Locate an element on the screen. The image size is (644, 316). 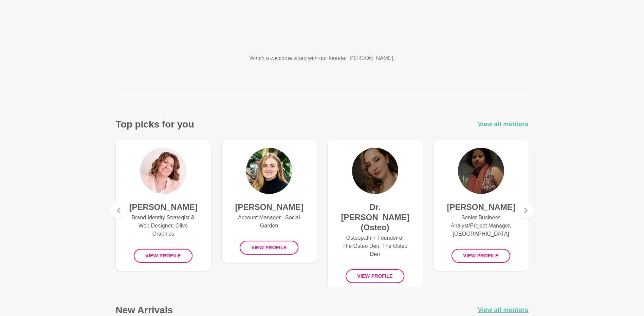
p: Account Manager , Social Garden is located at coordinates (269, 222).